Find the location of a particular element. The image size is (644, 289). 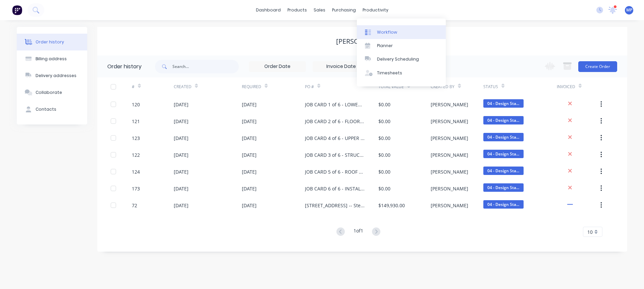

div: 121 is located at coordinates (136, 121).